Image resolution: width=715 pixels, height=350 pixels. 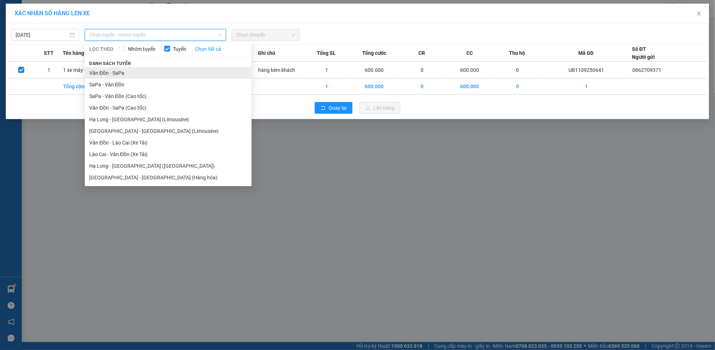 What do you see at coordinates (699, 14) in the screenshot?
I see `button: Close` at bounding box center [699, 14].